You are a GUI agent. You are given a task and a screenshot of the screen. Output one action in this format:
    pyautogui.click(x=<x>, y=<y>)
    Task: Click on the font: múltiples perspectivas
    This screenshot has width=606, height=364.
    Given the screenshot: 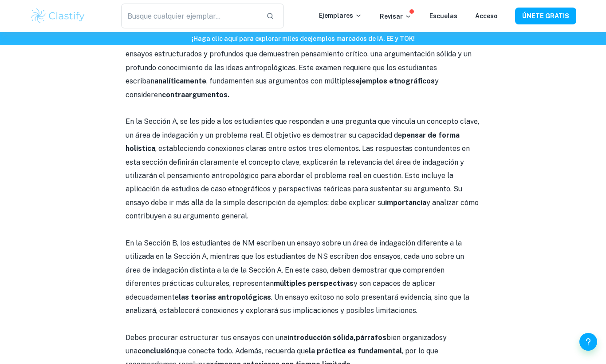 What is the action you would take?
    pyautogui.click(x=314, y=283)
    